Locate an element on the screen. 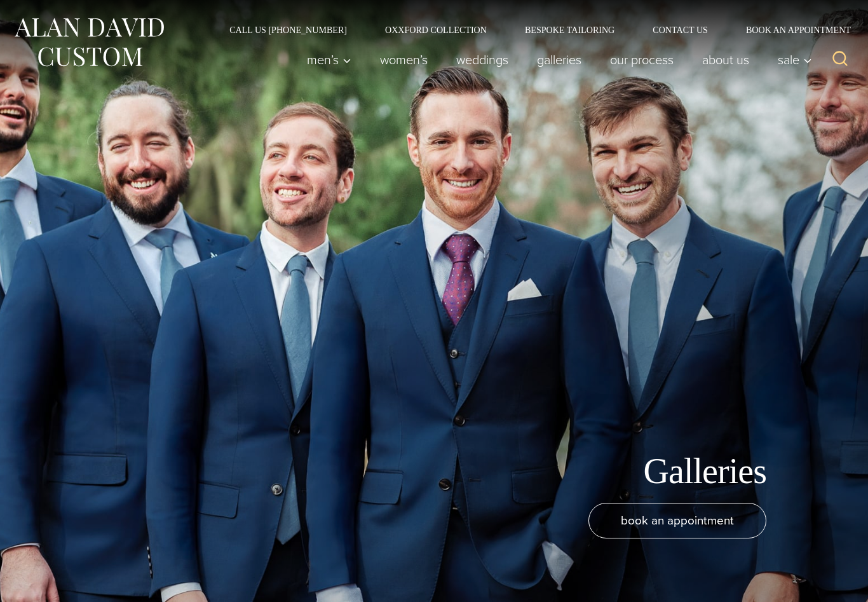 The height and width of the screenshot is (602, 868). a: Galleries is located at coordinates (559, 59).